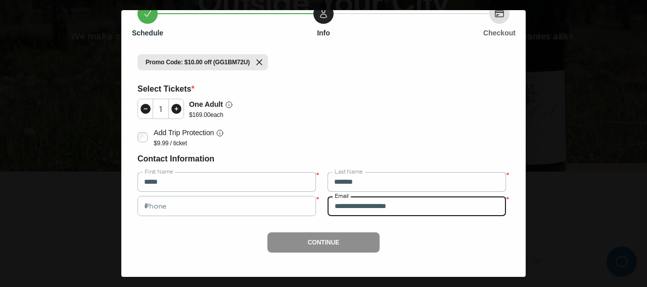 This screenshot has height=287, width=647. What do you see at coordinates (148, 33) in the screenshot?
I see `h6: Schedule` at bounding box center [148, 33].